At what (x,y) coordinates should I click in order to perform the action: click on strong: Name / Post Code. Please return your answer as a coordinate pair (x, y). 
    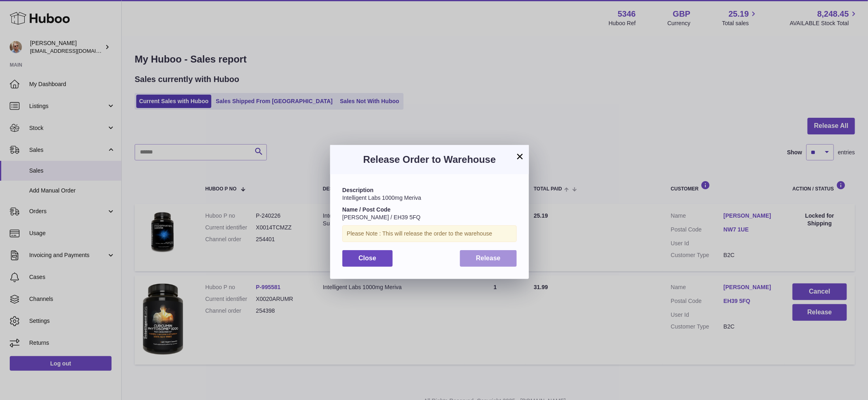
    Looking at the image, I should click on (366, 209).